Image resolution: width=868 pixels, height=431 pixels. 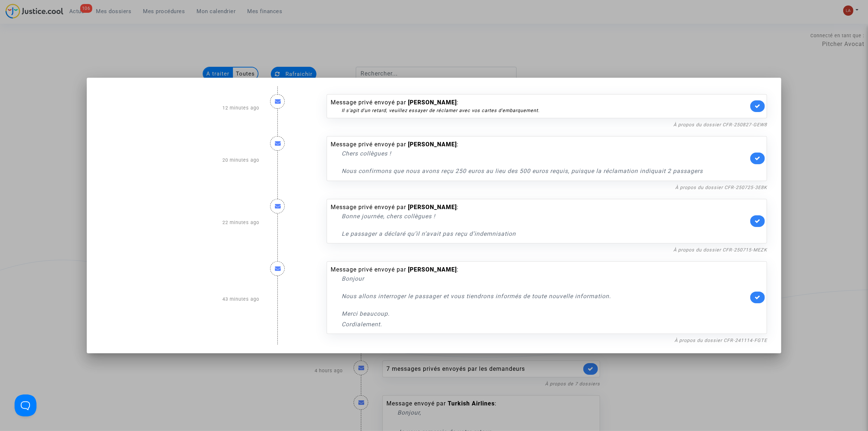 I want to click on a: À propos du dossier CFR-250827-GEW8, so click(x=721, y=124).